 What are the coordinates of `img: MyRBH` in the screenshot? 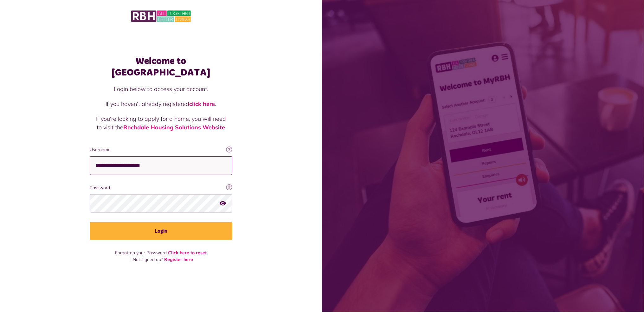 It's located at (161, 16).